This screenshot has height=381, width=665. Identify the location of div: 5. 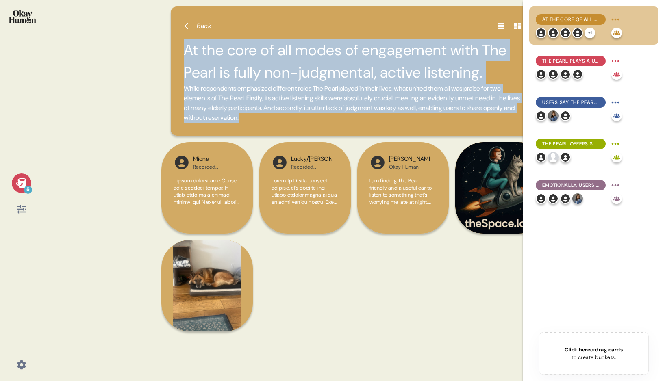
(28, 190).